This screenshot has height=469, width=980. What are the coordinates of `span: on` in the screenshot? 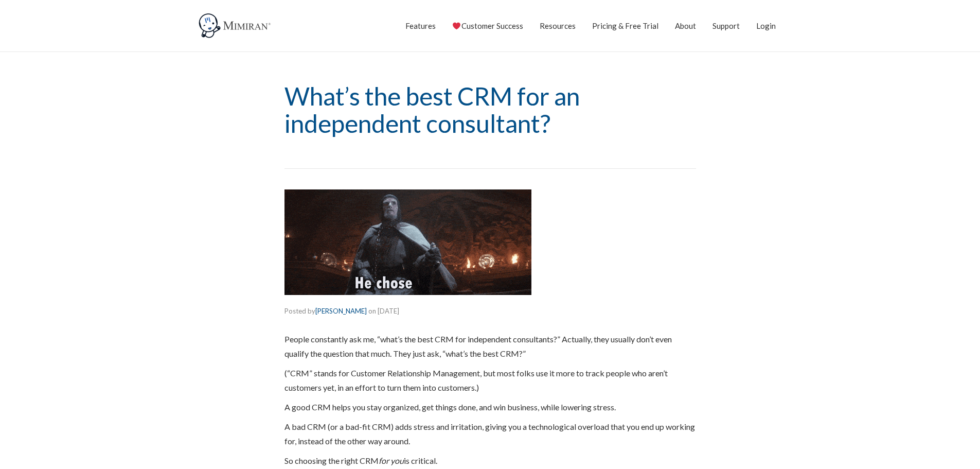 It's located at (372, 311).